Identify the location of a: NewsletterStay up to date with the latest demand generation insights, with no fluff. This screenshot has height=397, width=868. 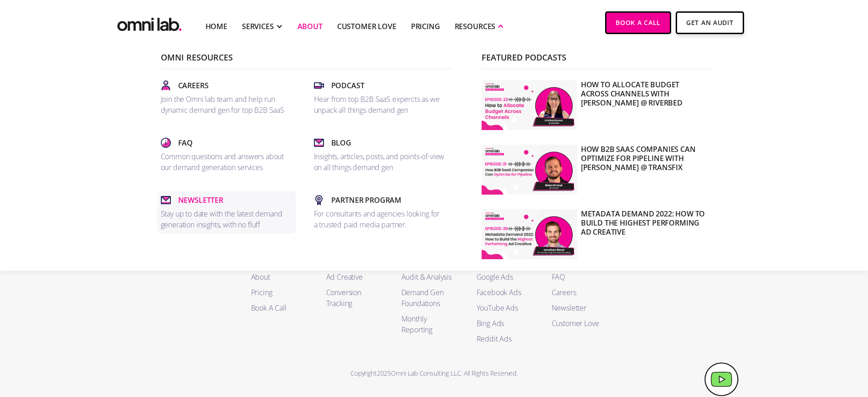
(227, 213).